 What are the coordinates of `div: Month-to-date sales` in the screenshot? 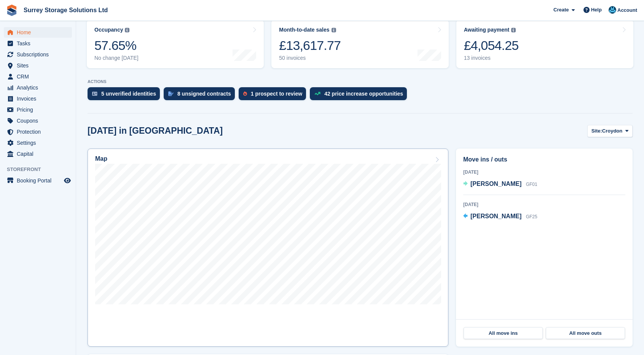 It's located at (304, 30).